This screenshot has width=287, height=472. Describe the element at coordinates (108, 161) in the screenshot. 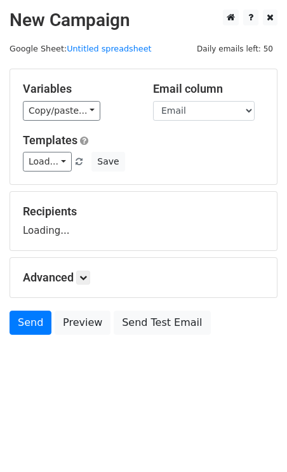

I see `button: Save` at that location.